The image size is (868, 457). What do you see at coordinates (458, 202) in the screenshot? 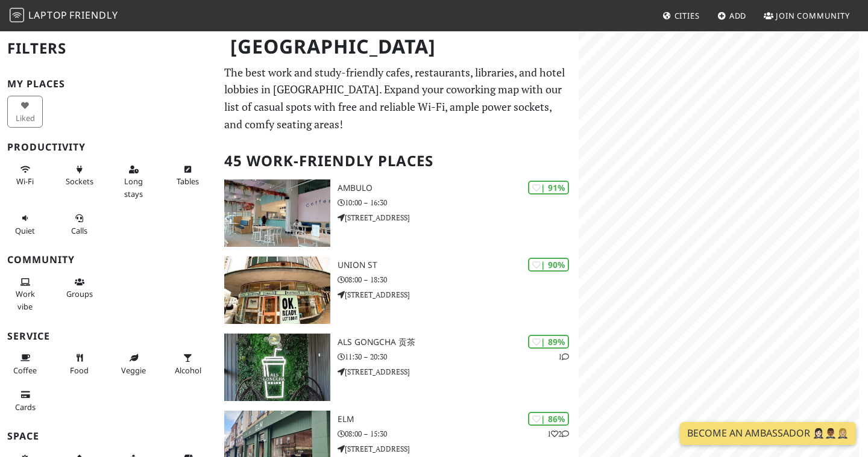
I see `p: 10:00 – 16:30` at bounding box center [458, 202].